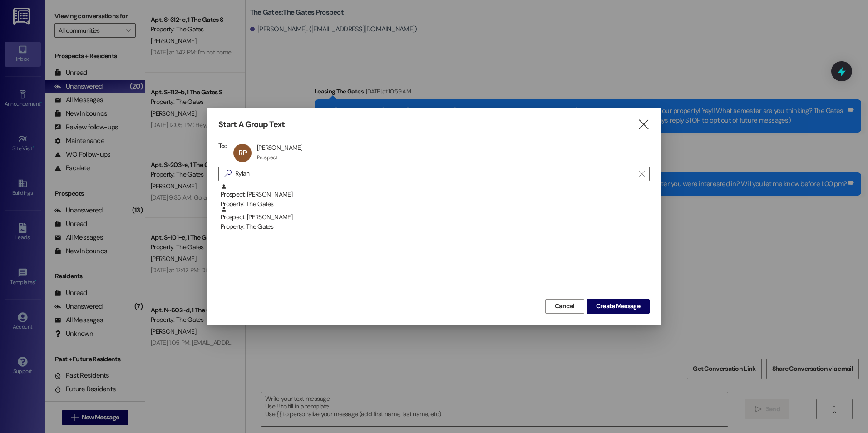 This screenshot has height=433, width=868. I want to click on button: Create Message, so click(618, 306).